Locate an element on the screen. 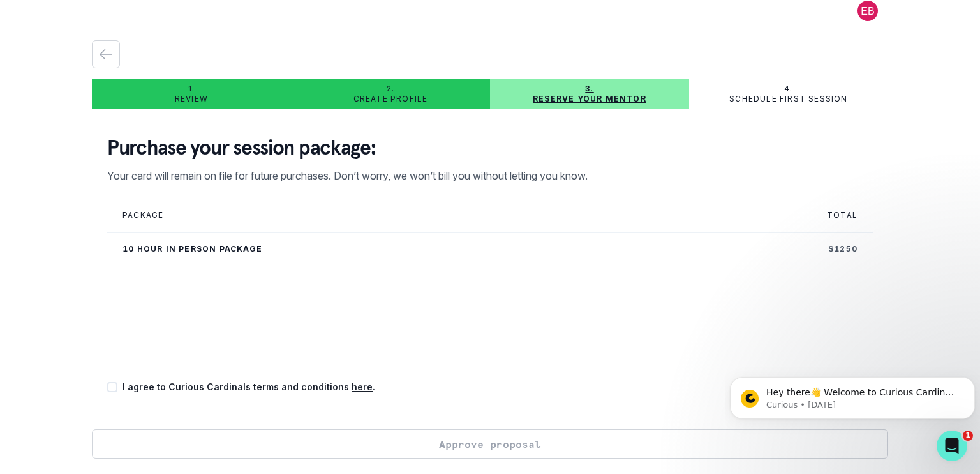 Image resolution: width=980 pixels, height=474 pixels. p: 2. is located at coordinates (391, 89).